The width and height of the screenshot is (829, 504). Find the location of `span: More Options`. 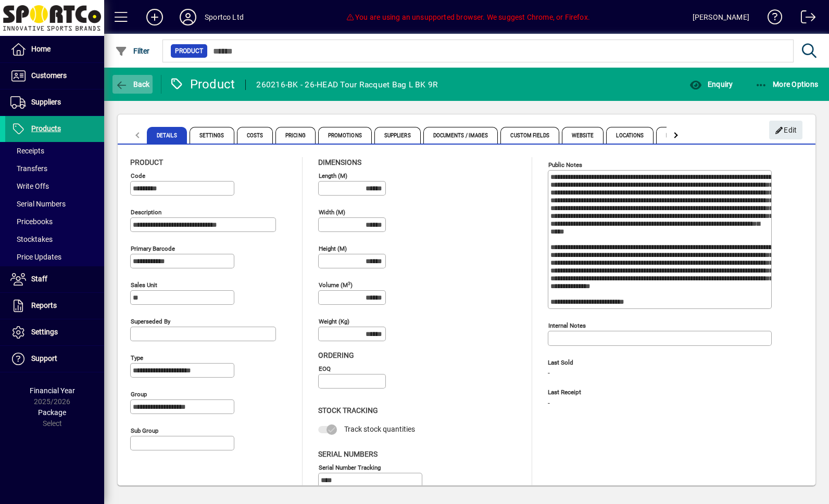

span: More Options is located at coordinates (787, 85).